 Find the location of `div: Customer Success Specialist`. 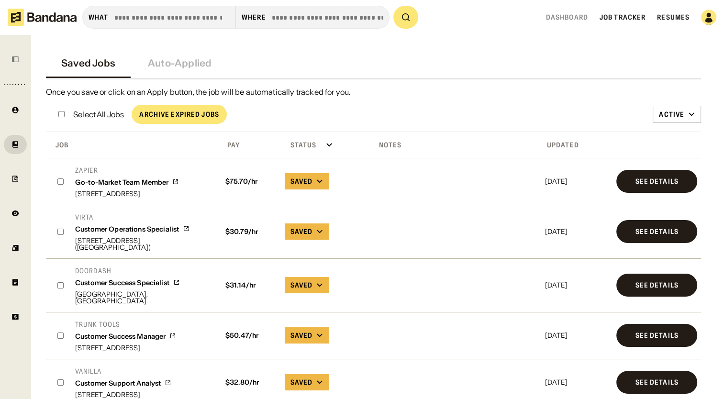

div: Customer Success Specialist is located at coordinates (122, 283).